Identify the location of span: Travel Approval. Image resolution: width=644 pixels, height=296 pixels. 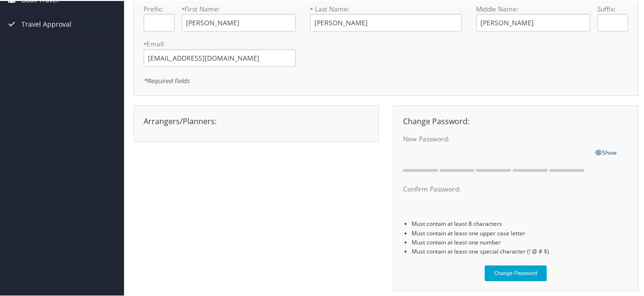
(46, 24).